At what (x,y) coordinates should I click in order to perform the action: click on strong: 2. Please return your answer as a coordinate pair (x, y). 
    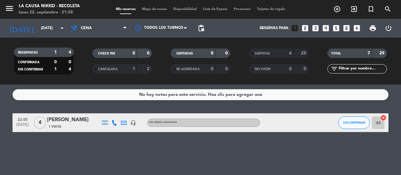
    Looking at the image, I should click on (149, 69).